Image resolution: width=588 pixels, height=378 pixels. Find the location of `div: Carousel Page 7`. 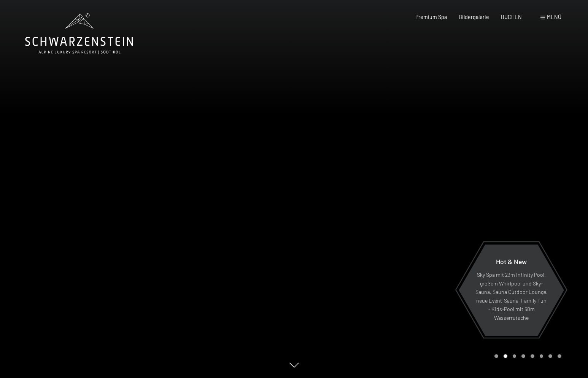

div: Carousel Page 7 is located at coordinates (550, 356).